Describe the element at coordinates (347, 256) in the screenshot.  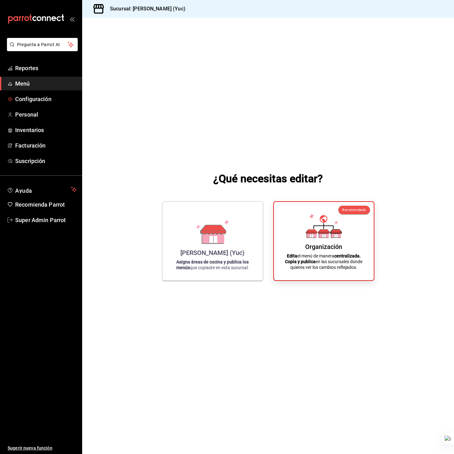
I see `strong: centralizada.` at that location.